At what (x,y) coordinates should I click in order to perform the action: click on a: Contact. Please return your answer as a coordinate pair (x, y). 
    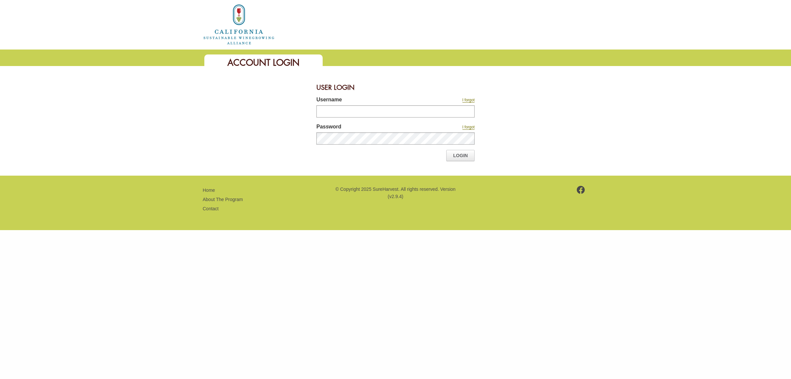
    Looking at the image, I should click on (211, 208).